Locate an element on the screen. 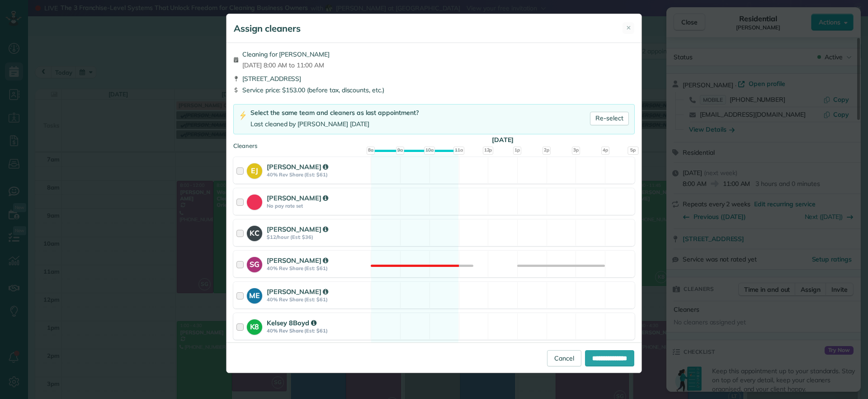 This screenshot has width=868, height=399. div: Cleaners is located at coordinates (434, 143).